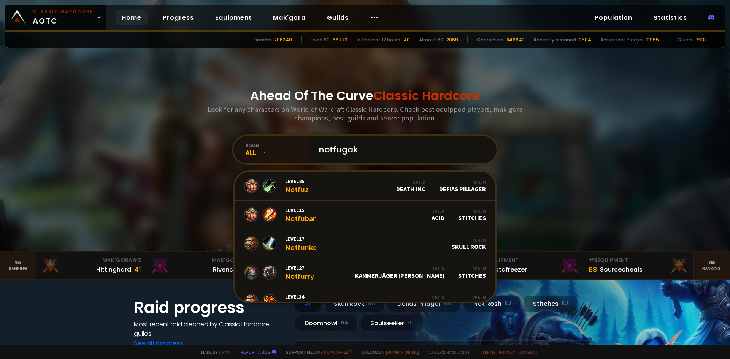  Describe the element at coordinates (711, 266) in the screenshot. I see `a: Seeranking` at that location.